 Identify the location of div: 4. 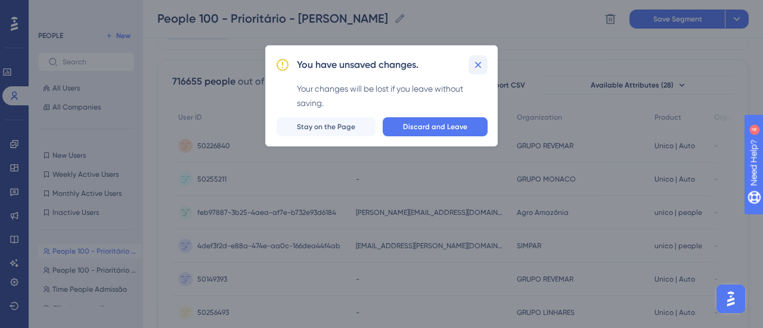
(85, 11).